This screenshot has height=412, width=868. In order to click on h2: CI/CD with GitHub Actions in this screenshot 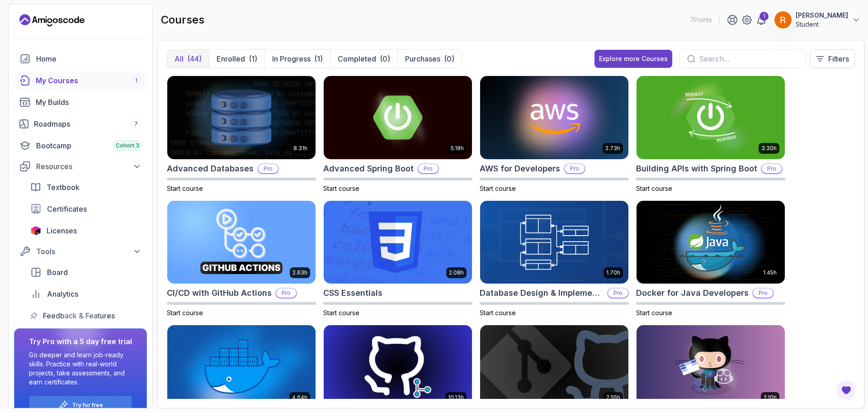, I will do `click(219, 293)`.